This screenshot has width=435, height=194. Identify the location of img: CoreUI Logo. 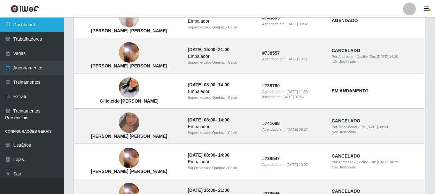
(25, 9).